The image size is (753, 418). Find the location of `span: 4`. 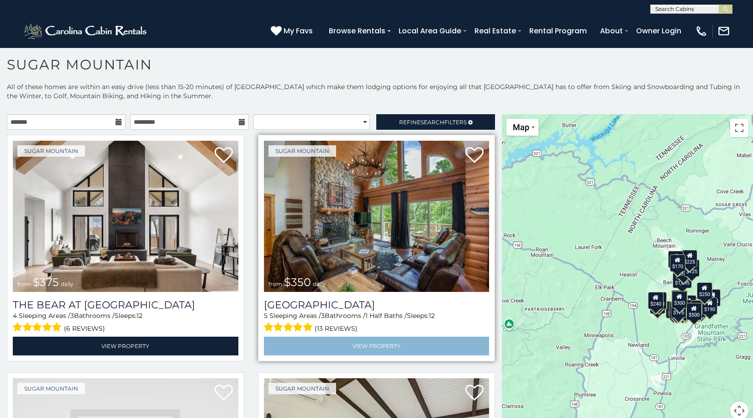

span: 4 is located at coordinates (15, 316).